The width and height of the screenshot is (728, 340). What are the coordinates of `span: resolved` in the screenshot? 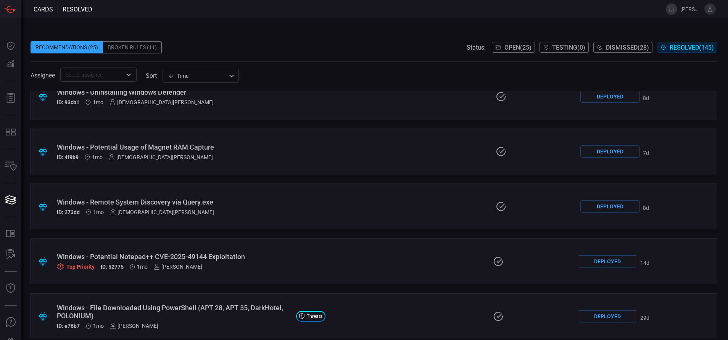 It's located at (77, 9).